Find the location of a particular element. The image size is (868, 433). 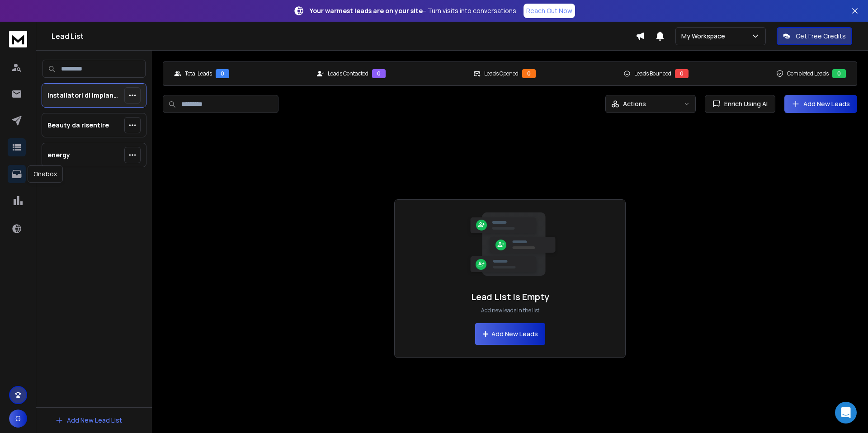

div: Onebox is located at coordinates (45, 174).